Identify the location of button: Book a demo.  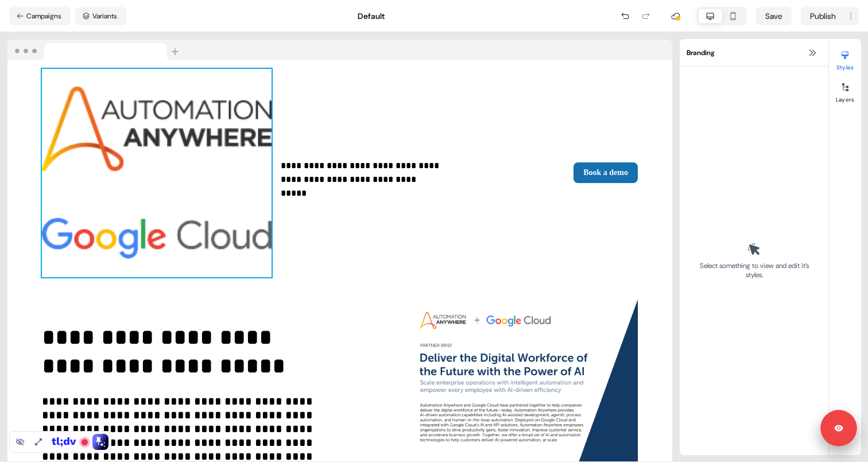
(606, 173).